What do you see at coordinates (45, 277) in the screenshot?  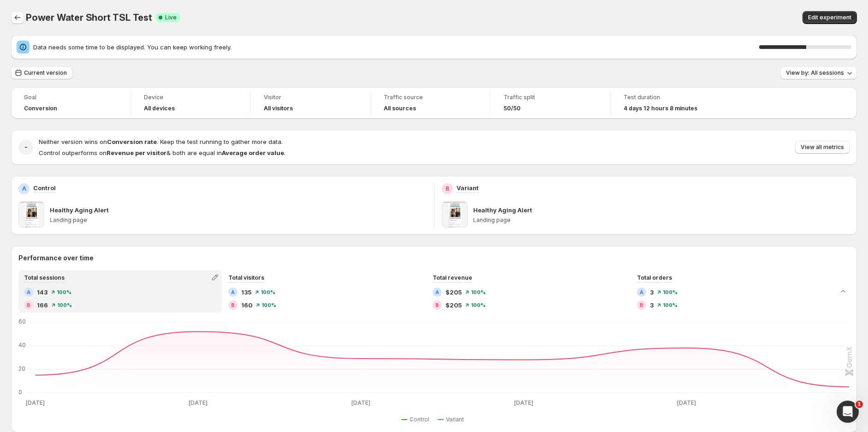 I see `span: Total sessions` at bounding box center [45, 277].